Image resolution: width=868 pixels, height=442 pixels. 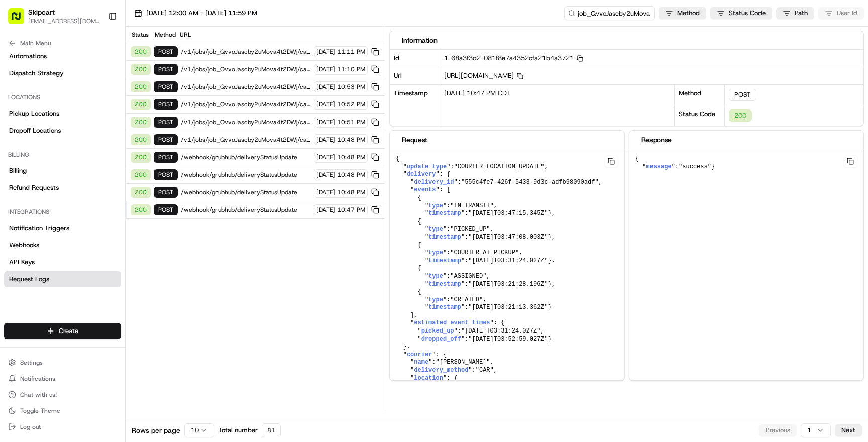 What do you see at coordinates (62, 262) in the screenshot?
I see `a: API Keys` at bounding box center [62, 262].